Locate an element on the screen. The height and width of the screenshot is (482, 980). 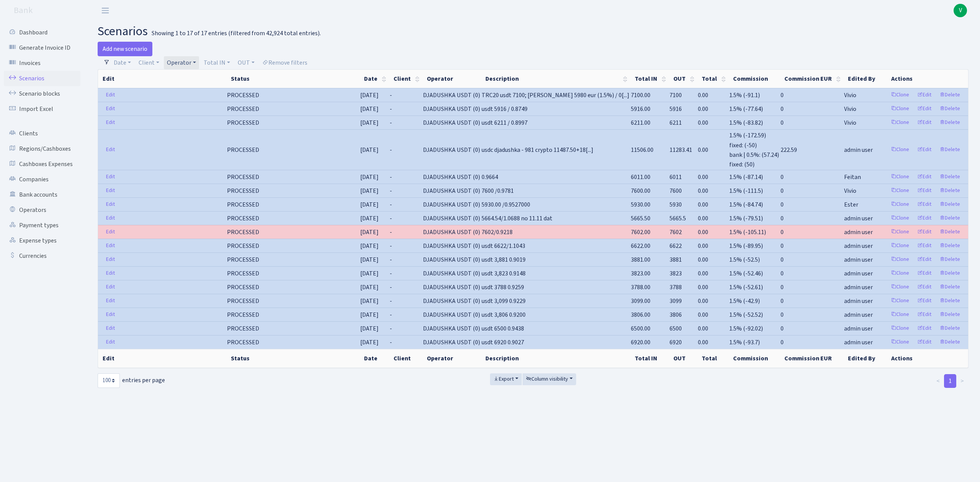
button: Toggle navigation is located at coordinates (105, 10).